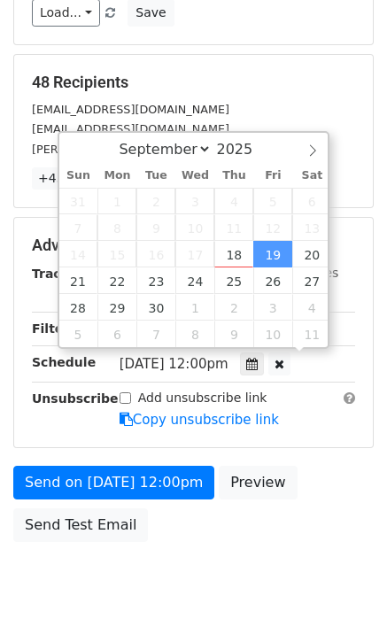 Image resolution: width=387 pixels, height=619 pixels. What do you see at coordinates (195, 175) in the screenshot?
I see `span: Wed` at bounding box center [195, 175].